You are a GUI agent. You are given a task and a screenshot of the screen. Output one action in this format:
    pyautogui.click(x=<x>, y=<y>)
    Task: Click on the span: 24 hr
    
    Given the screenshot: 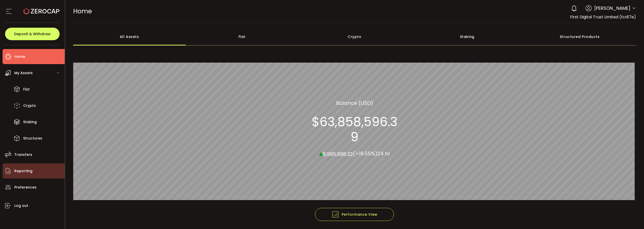 What is the action you would take?
    pyautogui.click(x=384, y=154)
    